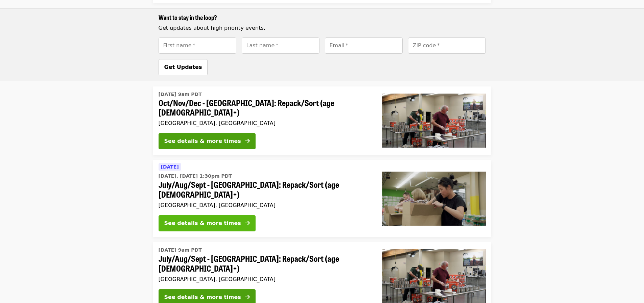 This screenshot has width=644, height=303. I want to click on a: See details for "Oct/Nov/Dec - Portland: Repack/Sort (age 16+)", so click(322, 120).